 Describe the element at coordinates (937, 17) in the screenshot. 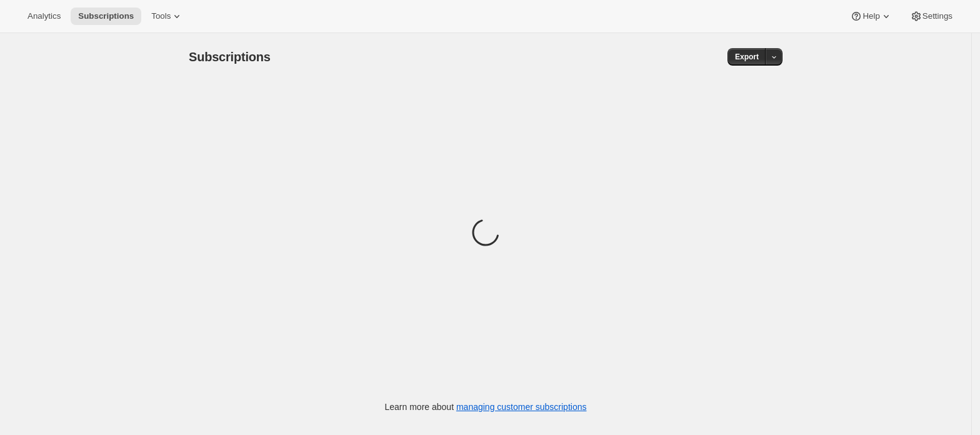

I see `span: Settings` at that location.